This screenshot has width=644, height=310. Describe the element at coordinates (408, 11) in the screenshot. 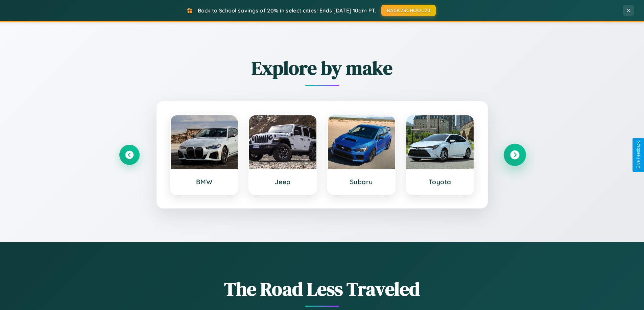

I see `button: BACK2SCHOOL20` at that location.